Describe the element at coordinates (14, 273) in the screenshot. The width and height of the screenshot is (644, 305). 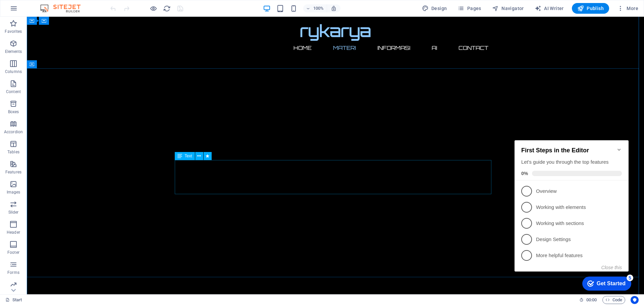
I see `p: Forms` at that location.